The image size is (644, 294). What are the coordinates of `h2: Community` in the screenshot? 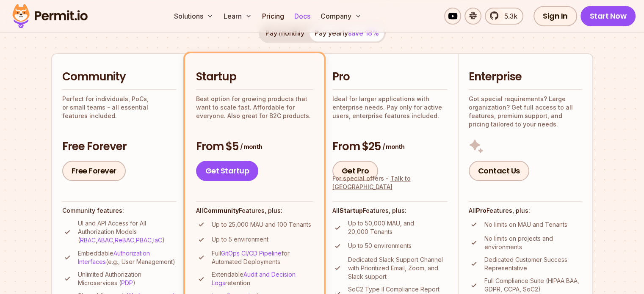 It's located at (119, 77).